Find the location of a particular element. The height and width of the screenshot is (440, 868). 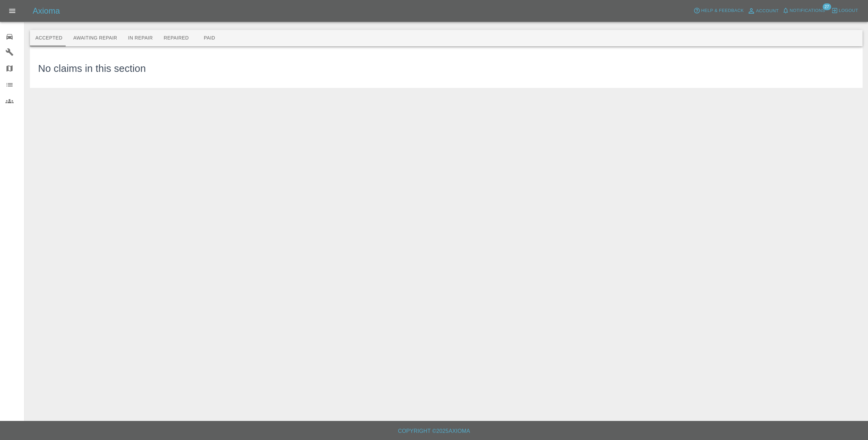

span: Logout is located at coordinates (848, 10).